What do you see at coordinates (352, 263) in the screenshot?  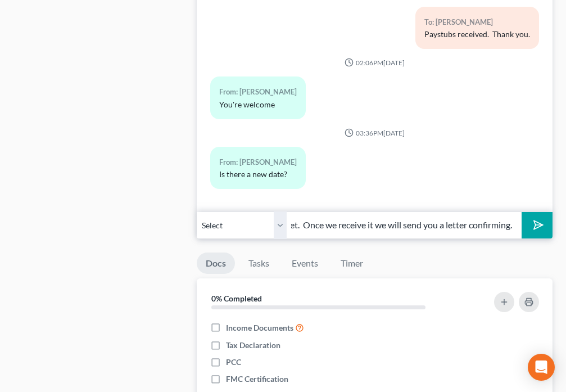 I see `a: Timer` at bounding box center [352, 263].